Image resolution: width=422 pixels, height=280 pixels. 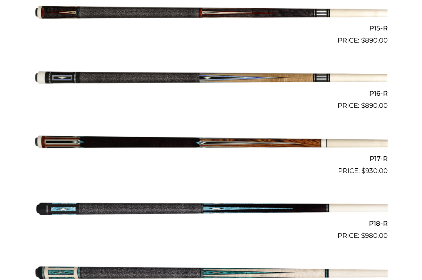 What do you see at coordinates (211, 209) in the screenshot?
I see `img: P18-R` at bounding box center [211, 209].